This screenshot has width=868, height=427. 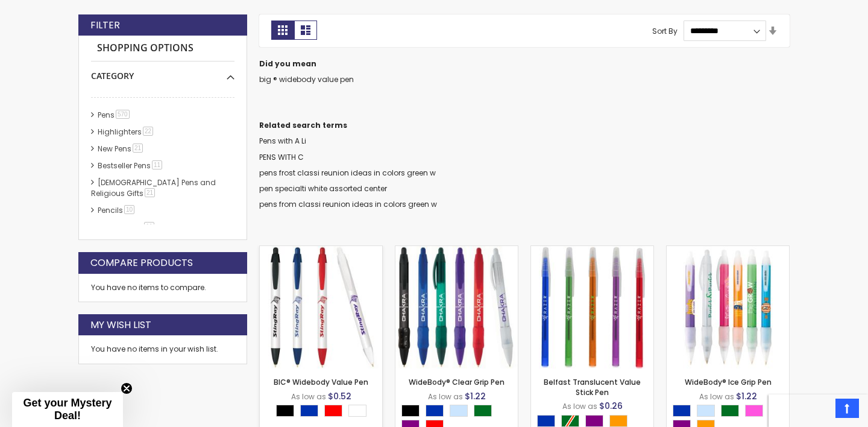 I want to click on img: BIC® Widebody Value Pen, so click(x=321, y=307).